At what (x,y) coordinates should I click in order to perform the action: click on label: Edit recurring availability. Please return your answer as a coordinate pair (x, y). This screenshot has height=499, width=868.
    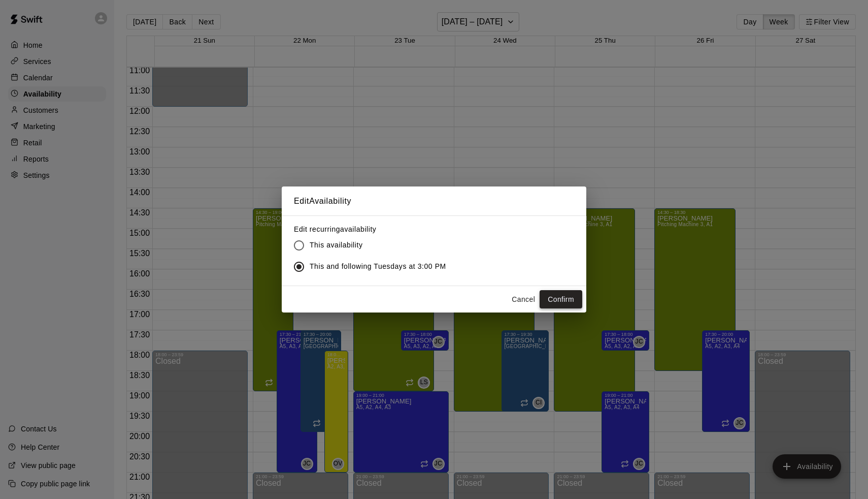
    Looking at the image, I should click on (374, 229).